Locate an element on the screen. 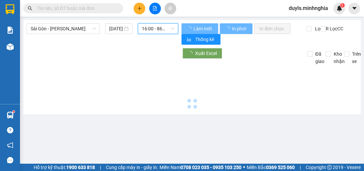 This screenshot has height=171, width=364. span: 16:00 - 86H-021.07 is located at coordinates (158, 29).